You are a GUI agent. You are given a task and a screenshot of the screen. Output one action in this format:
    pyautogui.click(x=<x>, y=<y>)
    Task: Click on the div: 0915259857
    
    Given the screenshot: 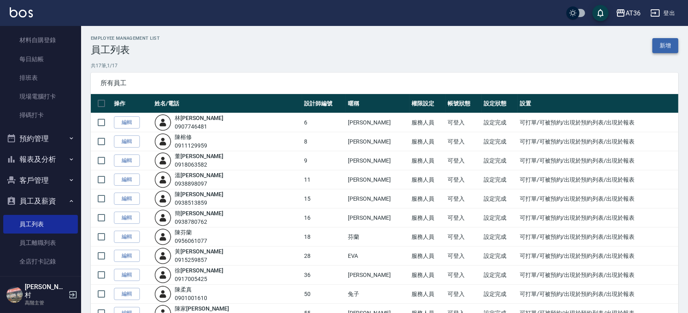 What is the action you would take?
    pyautogui.click(x=199, y=260)
    